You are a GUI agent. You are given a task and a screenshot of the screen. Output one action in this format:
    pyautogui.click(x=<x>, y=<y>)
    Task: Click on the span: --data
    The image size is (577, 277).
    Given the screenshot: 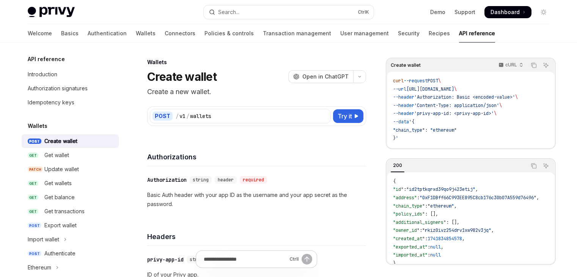 What is the action you would take?
    pyautogui.click(x=401, y=122)
    